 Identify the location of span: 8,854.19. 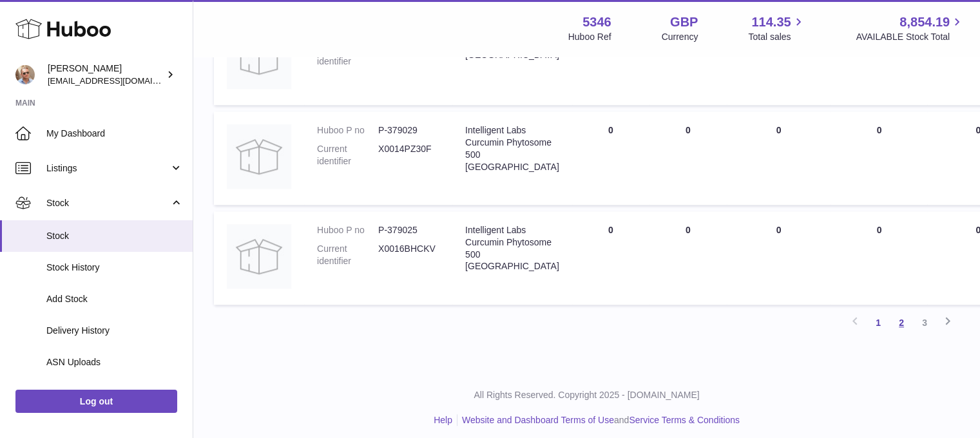
(924, 22).